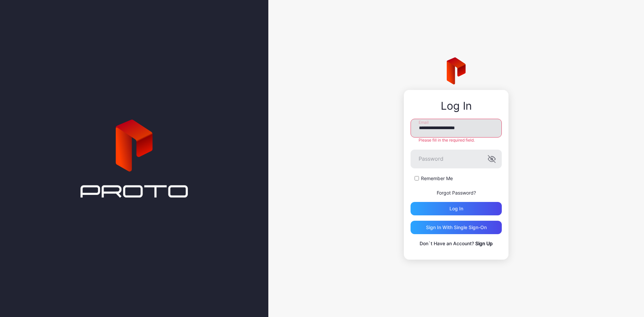  Describe the element at coordinates (456, 192) in the screenshot. I see `a: Forgot Password?` at that location.